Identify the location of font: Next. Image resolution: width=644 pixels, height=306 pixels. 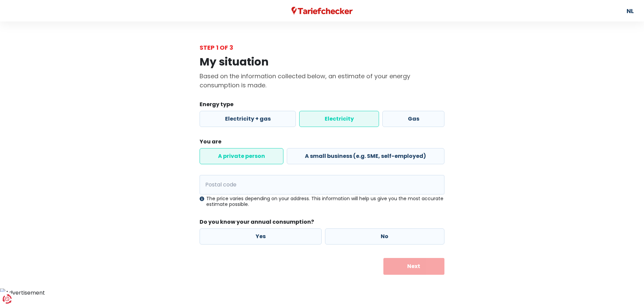
(414, 266).